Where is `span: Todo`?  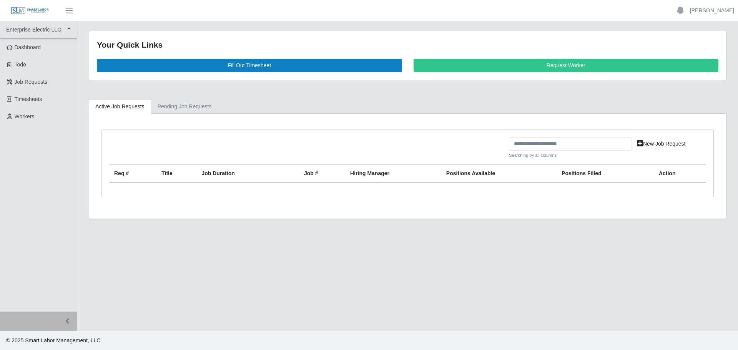 span: Todo is located at coordinates (20, 65).